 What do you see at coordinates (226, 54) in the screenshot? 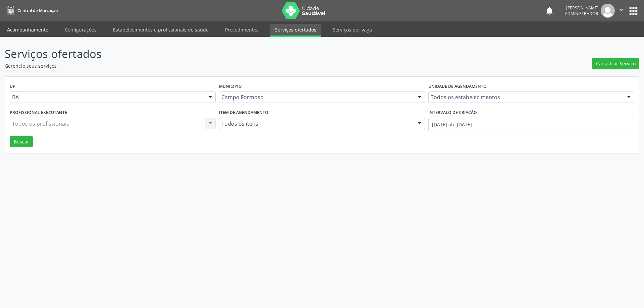
I see `p: Serviços ofertados` at bounding box center [226, 54].